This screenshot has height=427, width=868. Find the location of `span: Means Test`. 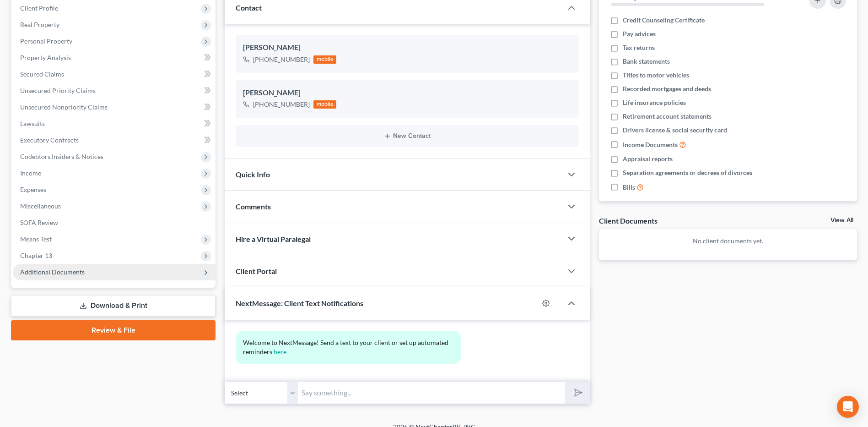

span: Means Test is located at coordinates (36, 239).